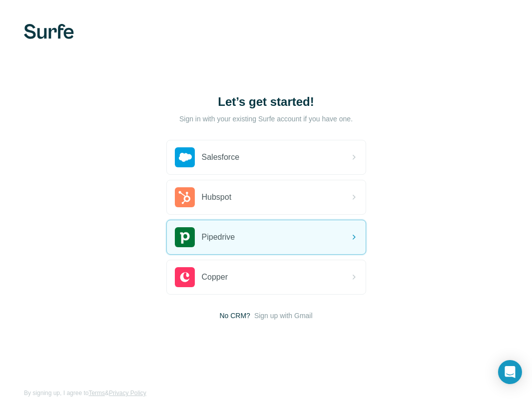  I want to click on img: pipedrive's logo, so click(185, 237).